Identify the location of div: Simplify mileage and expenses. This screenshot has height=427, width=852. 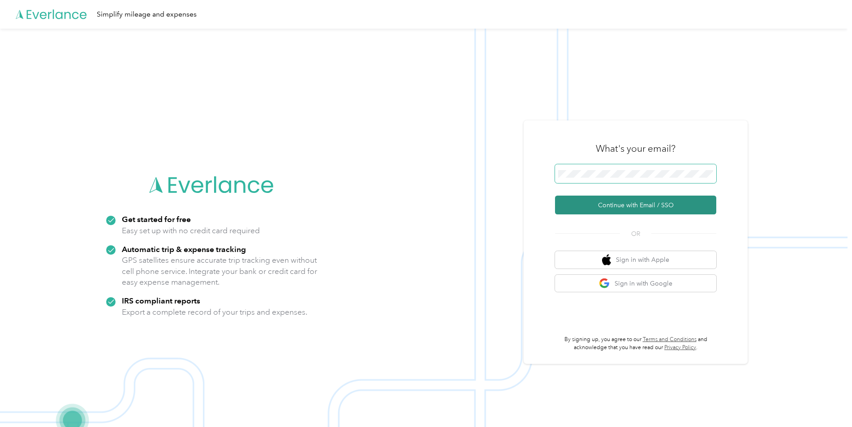
(146, 14).